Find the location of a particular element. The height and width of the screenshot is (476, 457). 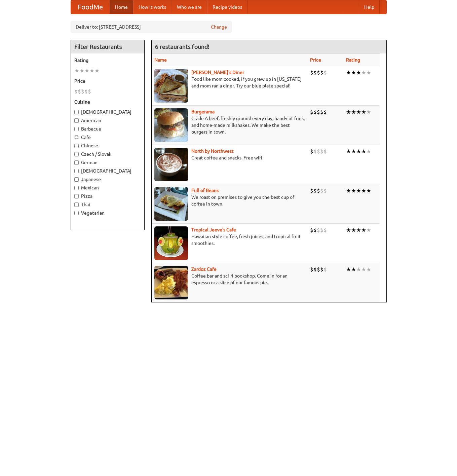

input: Barbecue is located at coordinates (77, 129).